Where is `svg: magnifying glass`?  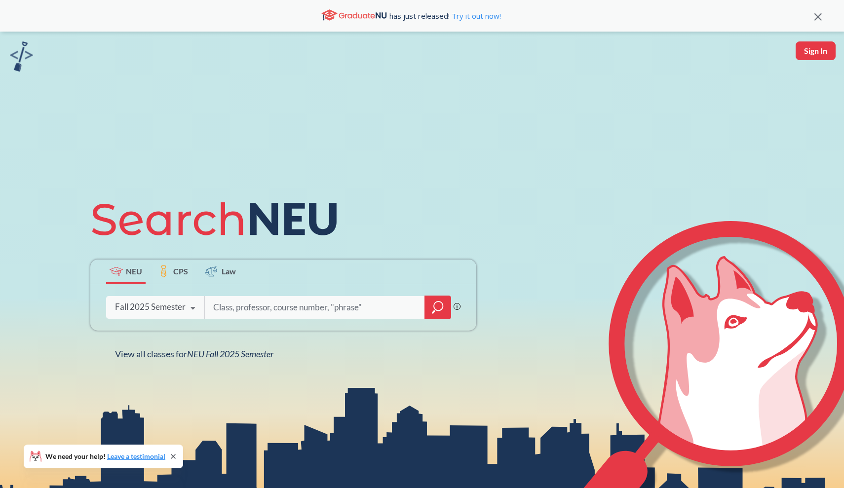
svg: magnifying glass is located at coordinates (438, 308).